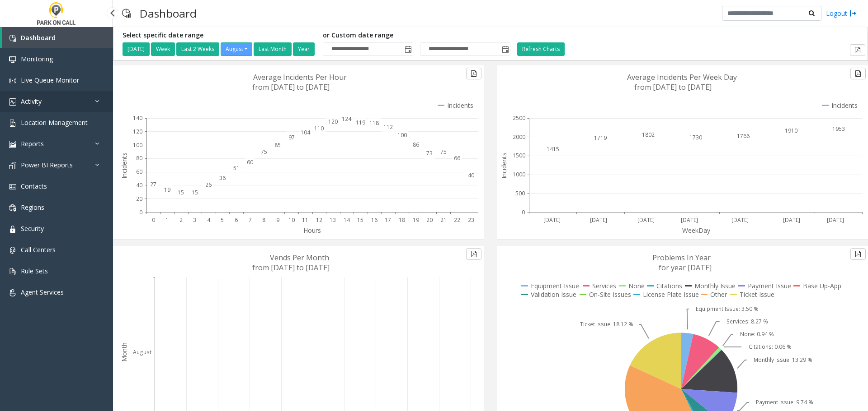  Describe the element at coordinates (374, 123) in the screenshot. I see `text: 118` at that location.